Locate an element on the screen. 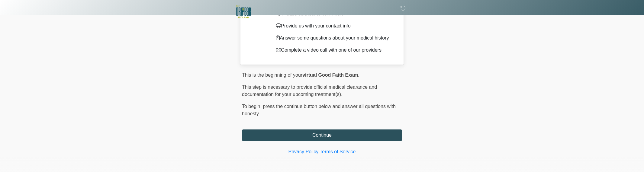  span: To begin, is located at coordinates (252, 106).